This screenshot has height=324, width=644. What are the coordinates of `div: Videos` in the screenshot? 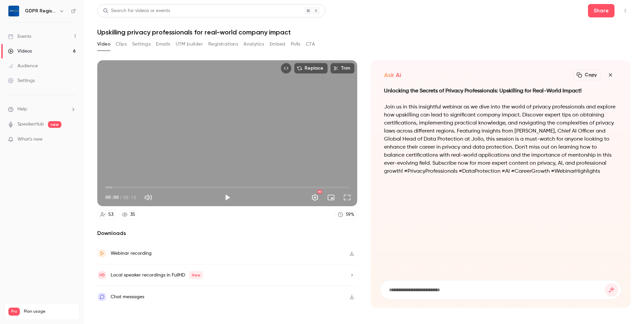 It's located at (20, 51).